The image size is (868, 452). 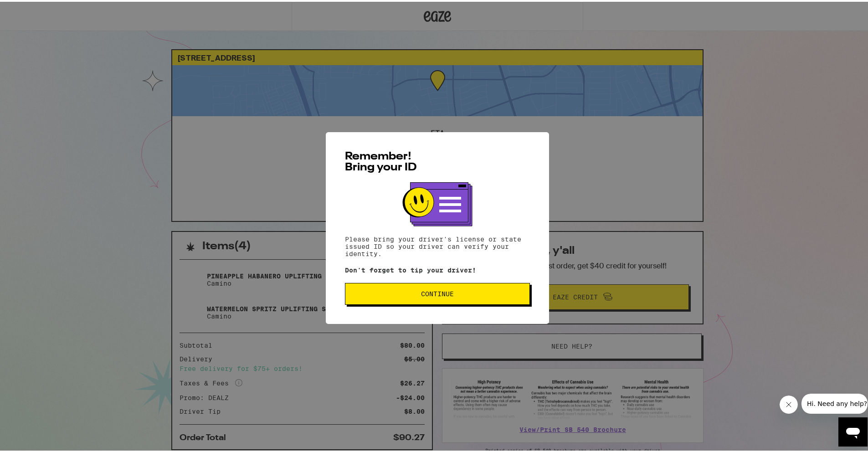 I want to click on span: Remember! Bring your ID, so click(x=381, y=160).